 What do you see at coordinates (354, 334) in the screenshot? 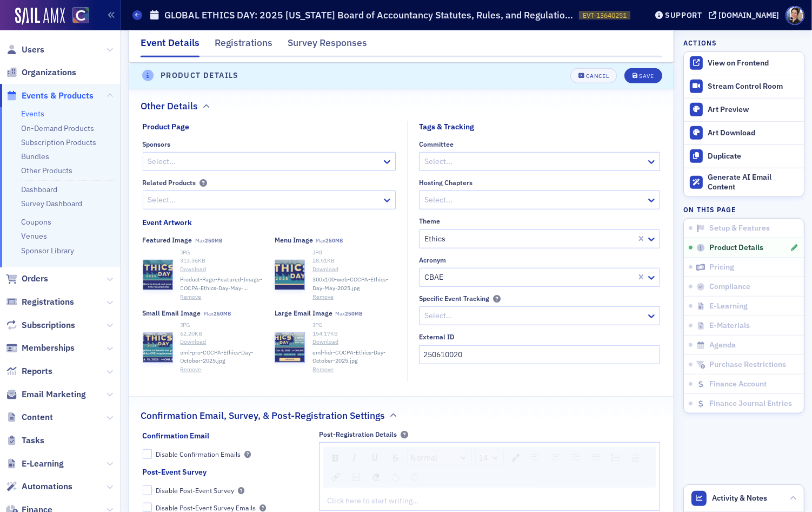
I see `div: 154.17 KB` at bounding box center [354, 334].